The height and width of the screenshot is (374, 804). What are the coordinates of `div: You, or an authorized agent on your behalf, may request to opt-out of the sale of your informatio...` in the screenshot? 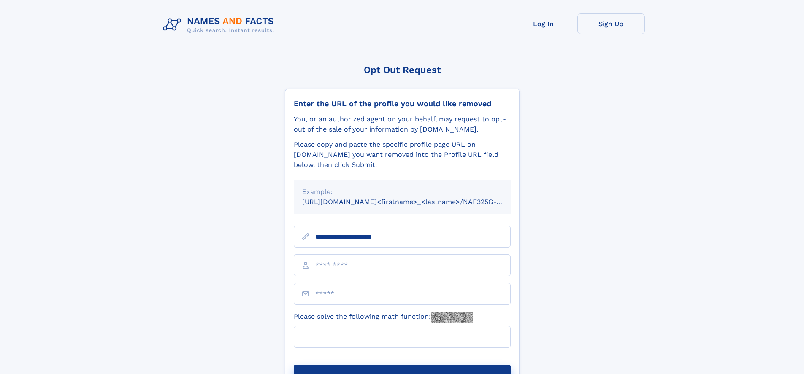 It's located at (402, 124).